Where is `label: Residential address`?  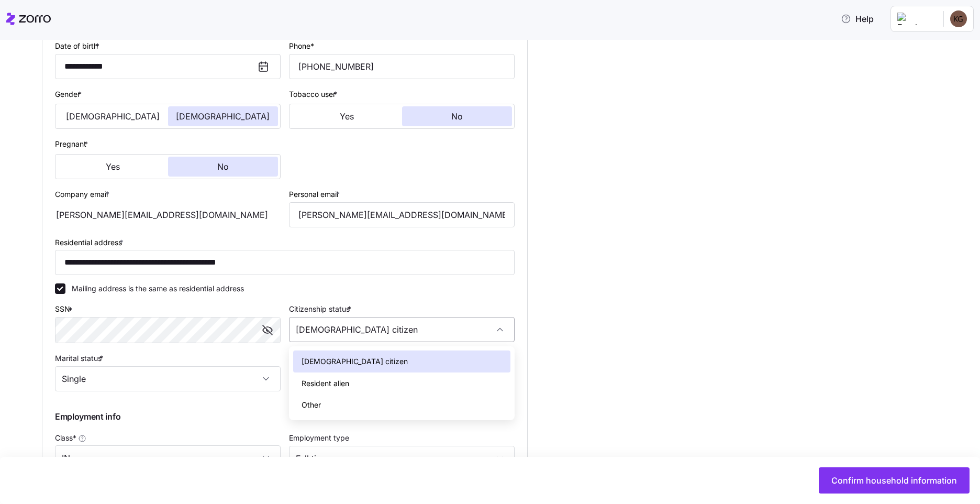 label: Residential address is located at coordinates (90, 243).